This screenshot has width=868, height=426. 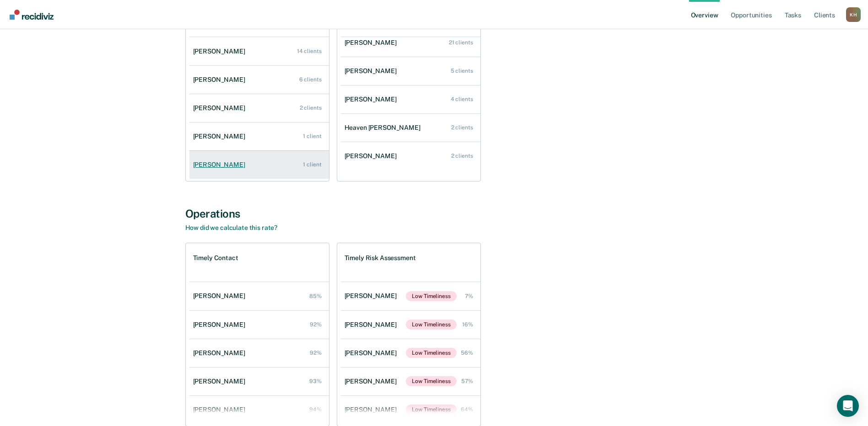 I want to click on h1: Timely Risk Assessment, so click(x=380, y=258).